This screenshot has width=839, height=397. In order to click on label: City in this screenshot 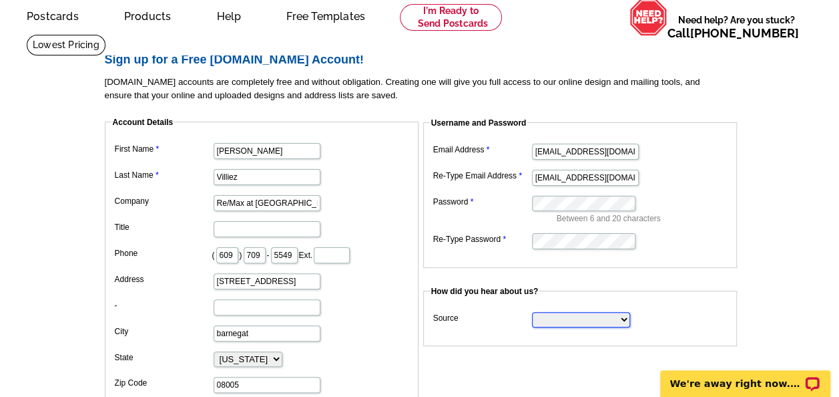, I will do `click(164, 331)`.